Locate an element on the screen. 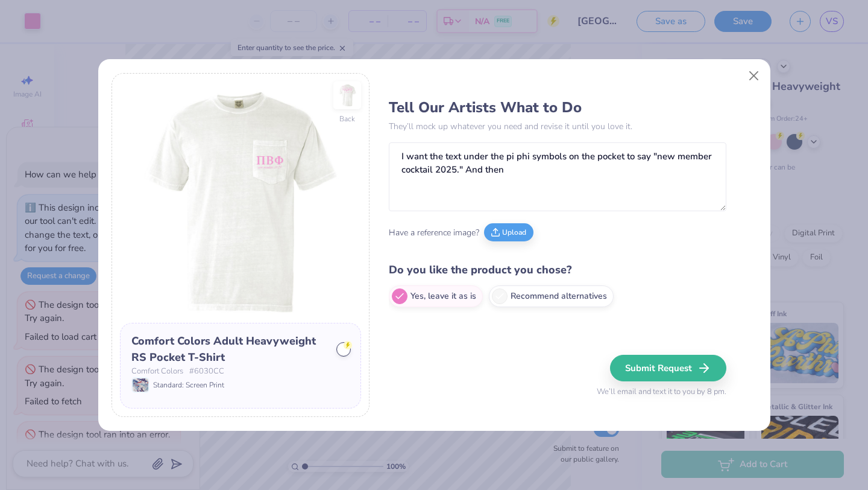 This screenshot has width=868, height=490. button: Close is located at coordinates (753, 76).